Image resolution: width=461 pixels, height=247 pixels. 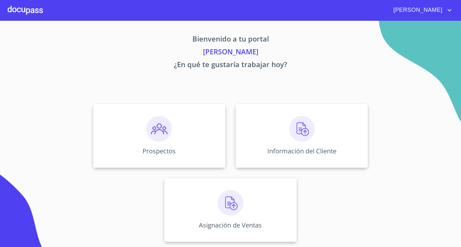 What do you see at coordinates (230, 225) in the screenshot?
I see `p: Asignación de Ventas` at bounding box center [230, 225].